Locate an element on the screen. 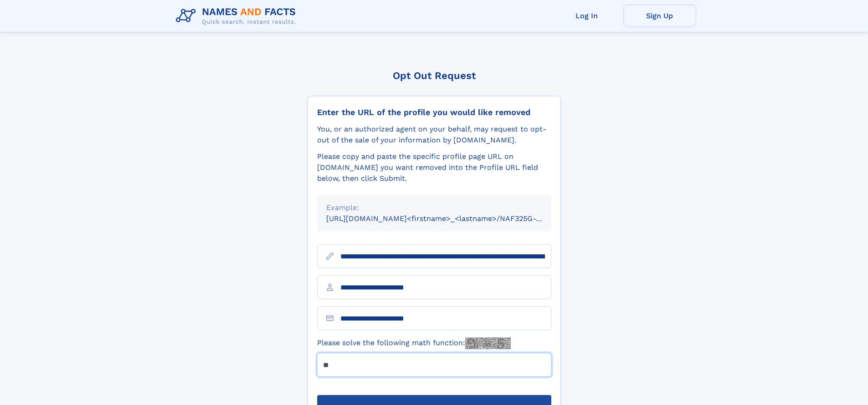  a: Sign Up is located at coordinates (659, 15).